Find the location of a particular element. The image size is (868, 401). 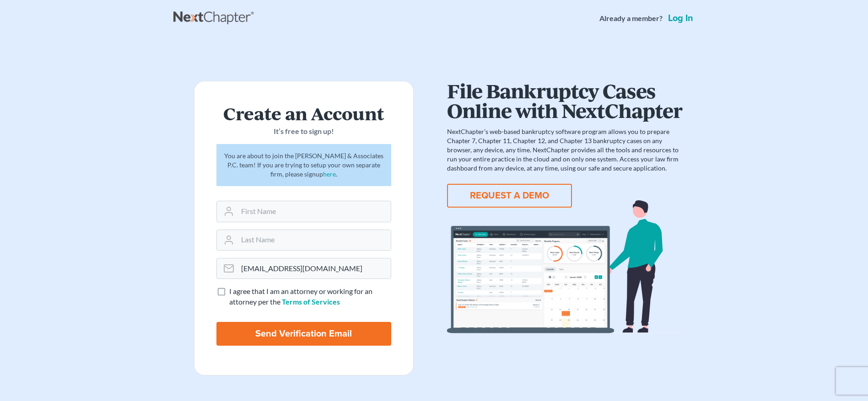

h2: Create an Account is located at coordinates (304, 113).